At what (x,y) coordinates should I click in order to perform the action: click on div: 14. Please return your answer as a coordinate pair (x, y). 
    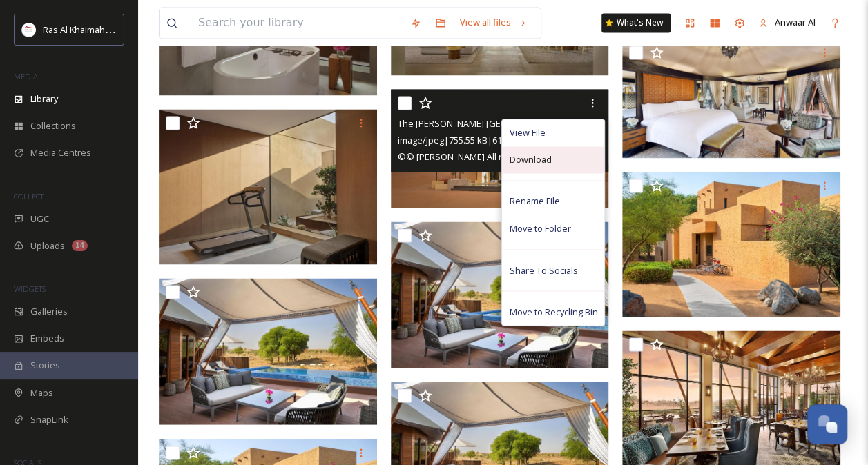
    Looking at the image, I should click on (80, 246).